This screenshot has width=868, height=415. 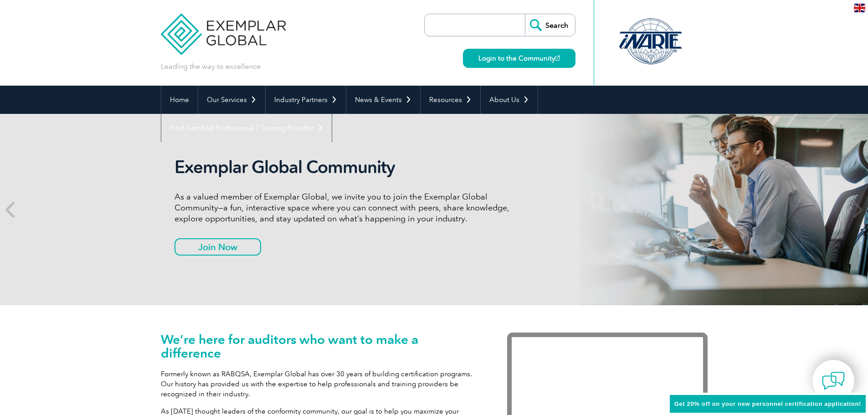 I want to click on a: Find Certified Professional / Training Provider, so click(x=247, y=128).